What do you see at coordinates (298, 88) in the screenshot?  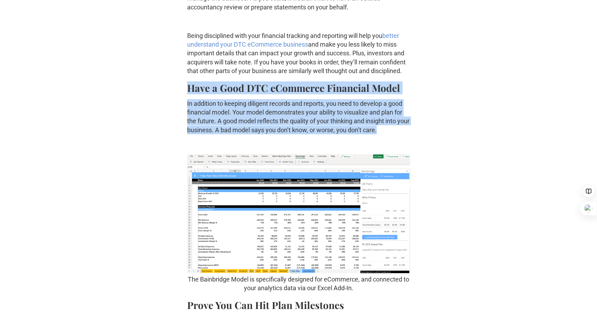 I see `h2: Have a Good DTC eCommerce Financial Model` at bounding box center [298, 88].